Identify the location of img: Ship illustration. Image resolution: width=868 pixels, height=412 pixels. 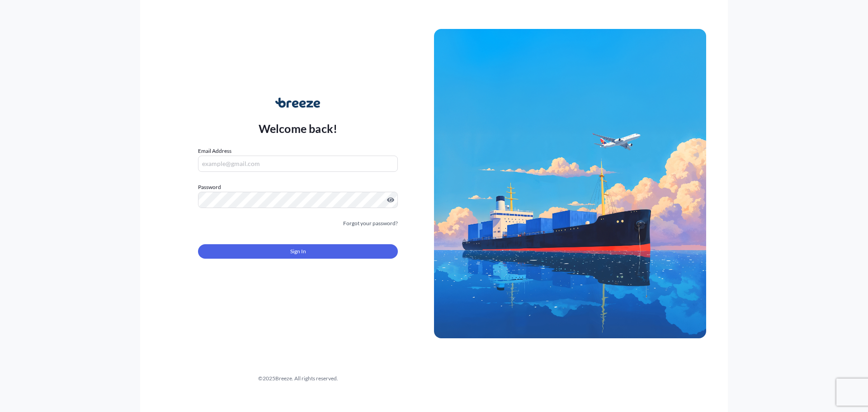
(570, 184).